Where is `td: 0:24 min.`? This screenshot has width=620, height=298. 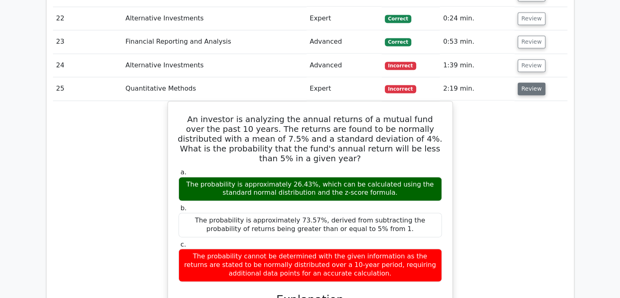
td: 0:24 min. is located at coordinates (477, 18).